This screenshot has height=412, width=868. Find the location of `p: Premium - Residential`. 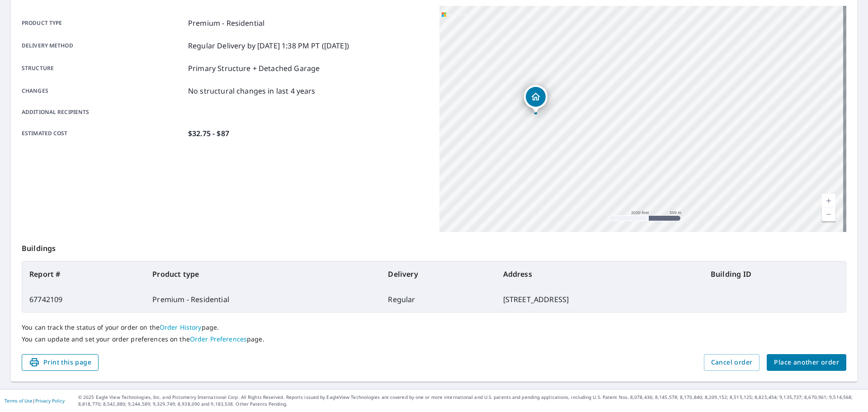

p: Premium - Residential is located at coordinates (226, 23).